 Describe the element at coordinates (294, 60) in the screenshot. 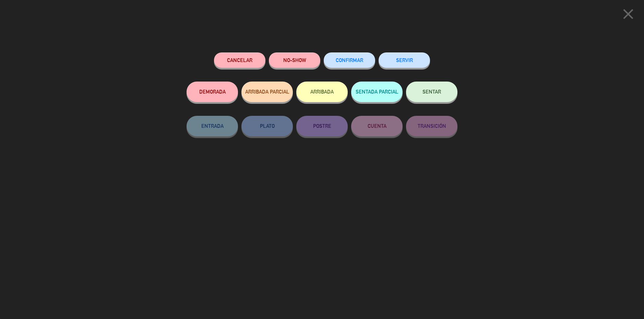

I see `button: NO-SHOW` at that location.